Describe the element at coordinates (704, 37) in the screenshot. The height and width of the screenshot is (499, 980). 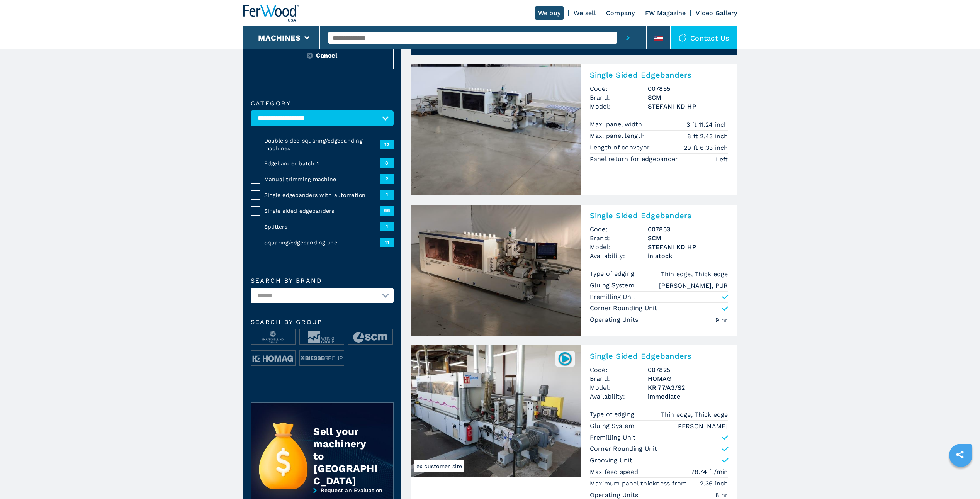
I see `div: Contact us` at that location.